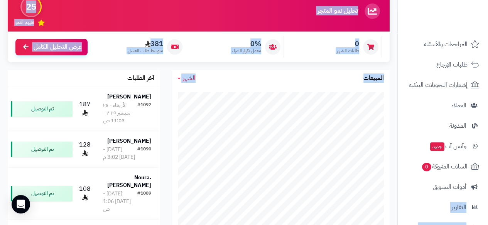  Describe the element at coordinates (442, 126) in the screenshot. I see `a: المدونة` at that location.